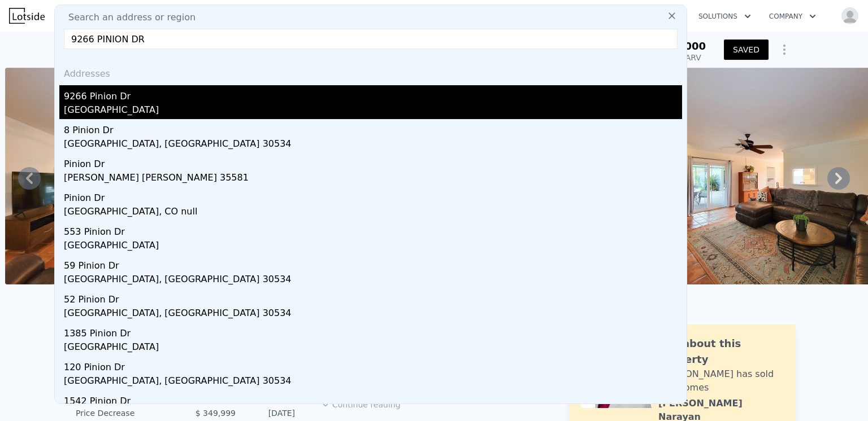 This screenshot has width=868, height=421. What do you see at coordinates (373, 94) in the screenshot?
I see `div: 9266 Pinion Dr` at bounding box center [373, 94].